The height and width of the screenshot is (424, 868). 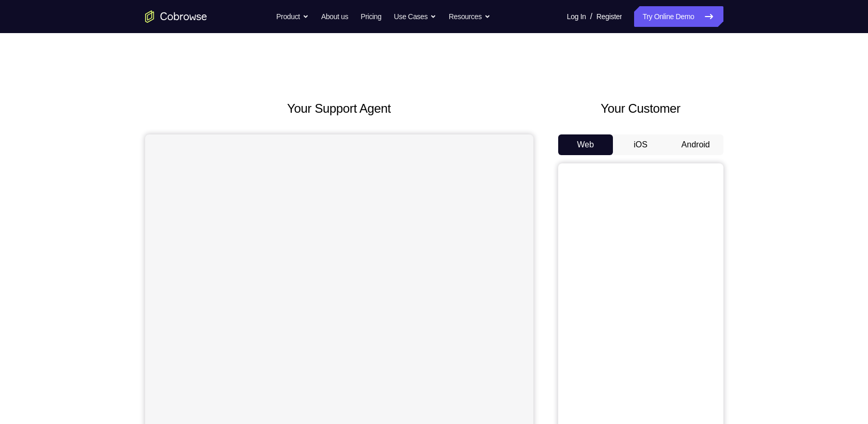 I want to click on a: Log In, so click(x=576, y=16).